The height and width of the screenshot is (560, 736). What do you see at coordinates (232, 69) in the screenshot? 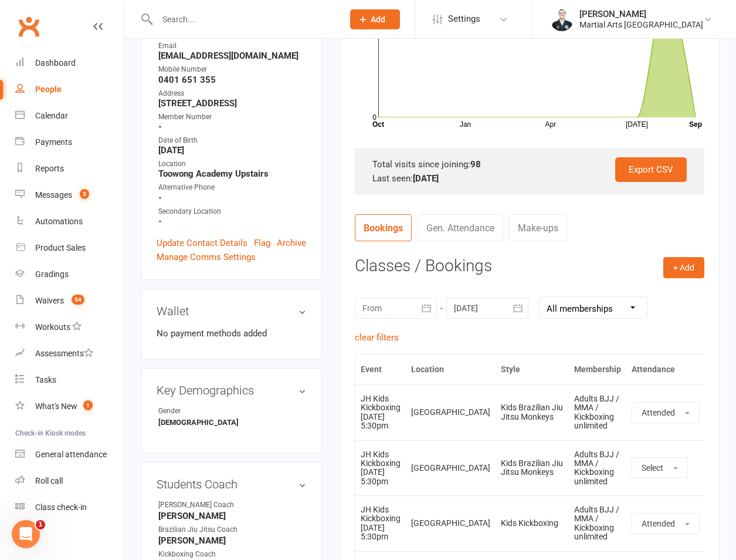
I see `div: Mobile Number` at bounding box center [232, 69].